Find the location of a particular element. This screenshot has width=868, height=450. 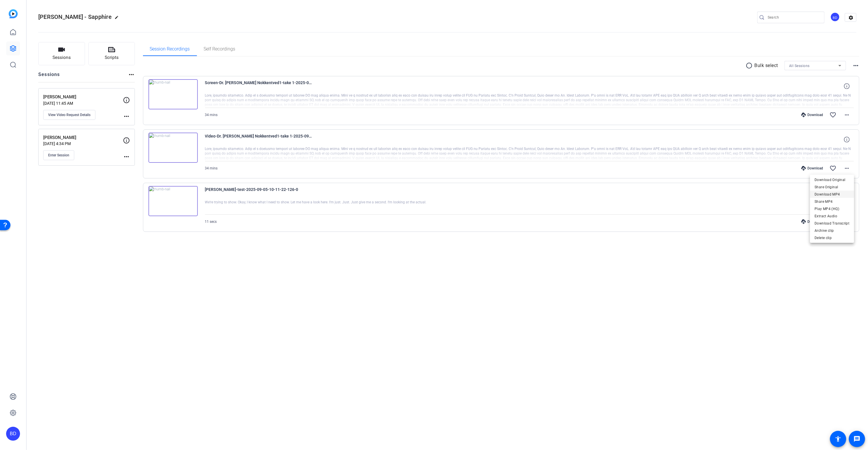

span: Share MP4 is located at coordinates (832, 202).